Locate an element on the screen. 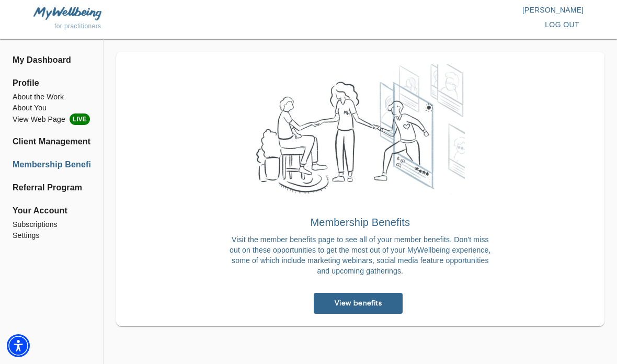 Image resolution: width=617 pixels, height=364 pixels. span: View benefits is located at coordinates (358, 303).